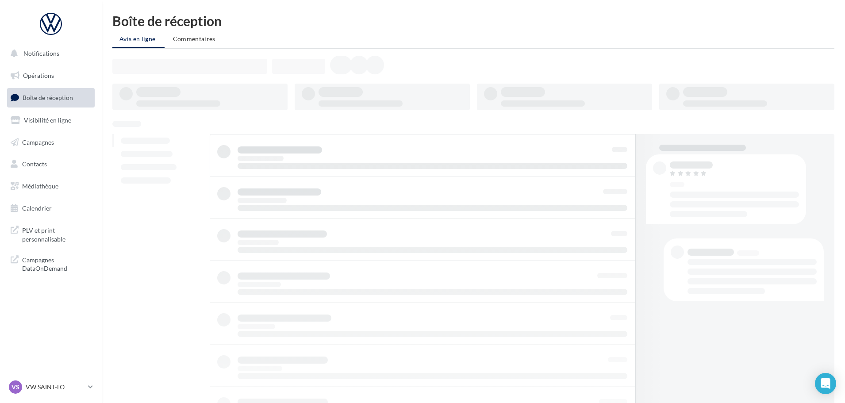 This screenshot has height=403, width=845. I want to click on span: Visibilité en ligne, so click(47, 120).